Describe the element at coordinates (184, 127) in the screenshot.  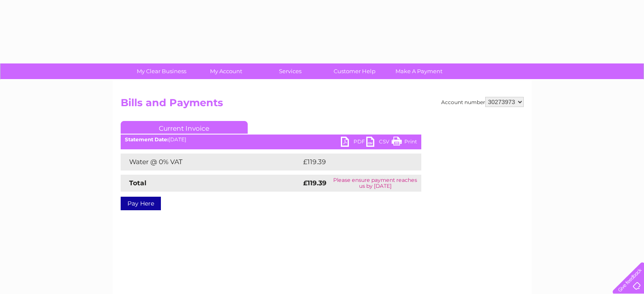
I see `a: Current Invoice` at that location.